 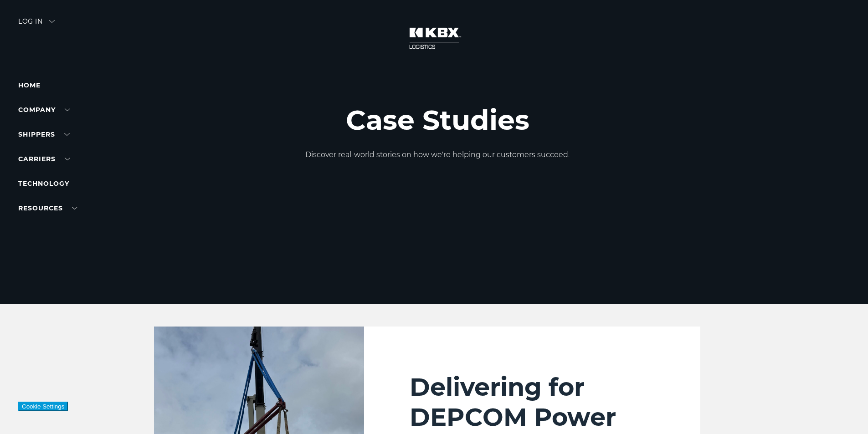 What do you see at coordinates (29, 85) in the screenshot?
I see `a: Home` at bounding box center [29, 85].